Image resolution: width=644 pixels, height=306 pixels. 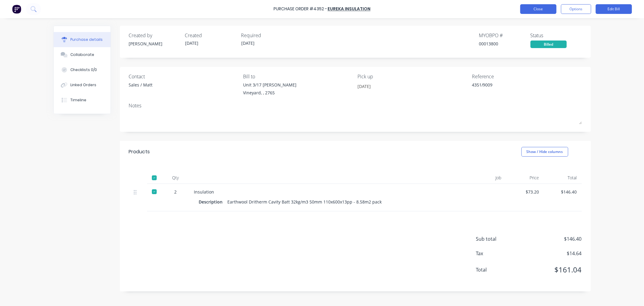 I want to click on a: Eureka Insulation, so click(x=349, y=9).